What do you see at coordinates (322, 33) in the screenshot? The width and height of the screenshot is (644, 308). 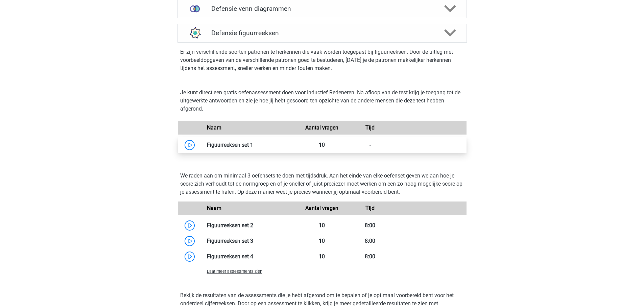 I see `a: figuurreeksen Defensie figuurreeksen` at bounding box center [322, 33].